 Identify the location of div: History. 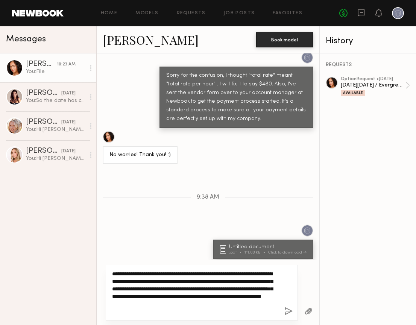
(368, 41).